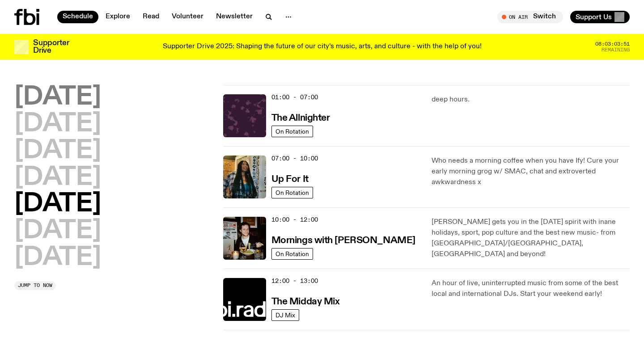  Describe the element at coordinates (187, 17) in the screenshot. I see `a: Volunteer` at that location.